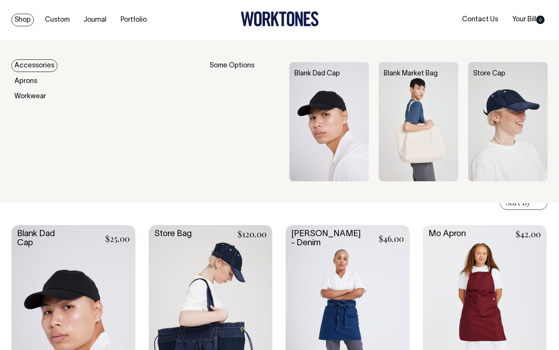 This screenshot has width=559, height=350. I want to click on a: Blank Dad Cap, so click(317, 73).